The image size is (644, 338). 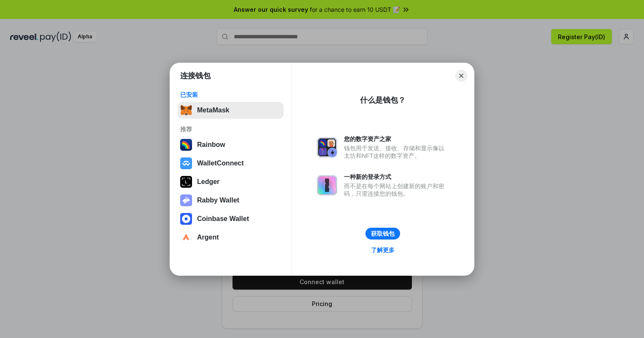 I want to click on img: svg+xml,%3Csvg%20xmlns%3D%22http%3A%2F%2Fwww.w3.org%2F2000%2Fsvg%22%20width%3D%2228%22%20height%3..., so click(x=186, y=182).